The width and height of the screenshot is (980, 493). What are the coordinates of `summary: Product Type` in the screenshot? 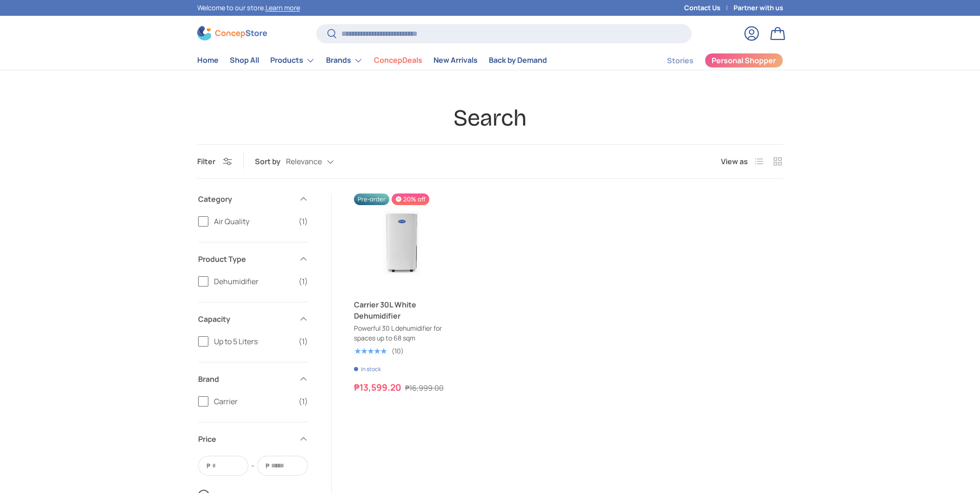 It's located at (253, 259).